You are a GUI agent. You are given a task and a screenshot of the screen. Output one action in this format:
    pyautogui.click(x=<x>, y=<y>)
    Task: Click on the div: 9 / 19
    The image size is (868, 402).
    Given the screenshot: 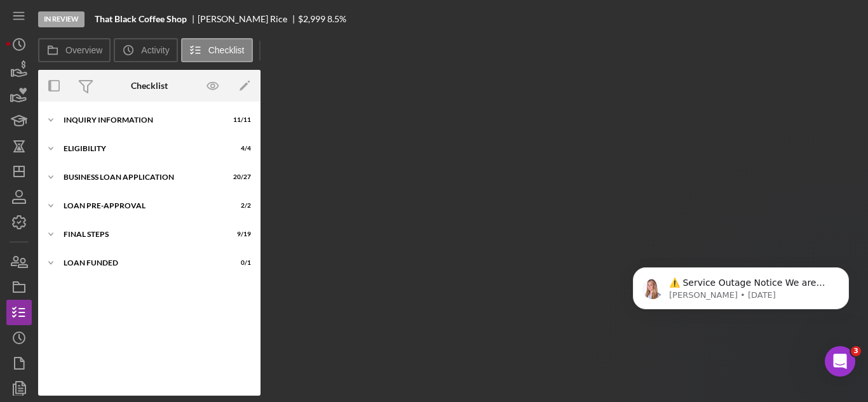 What is the action you would take?
    pyautogui.click(x=239, y=234)
    